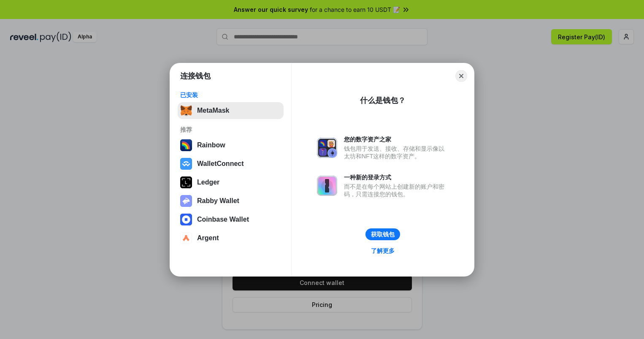 This screenshot has width=644, height=339. What do you see at coordinates (218, 201) in the screenshot?
I see `div: Rabby Wallet` at bounding box center [218, 201].